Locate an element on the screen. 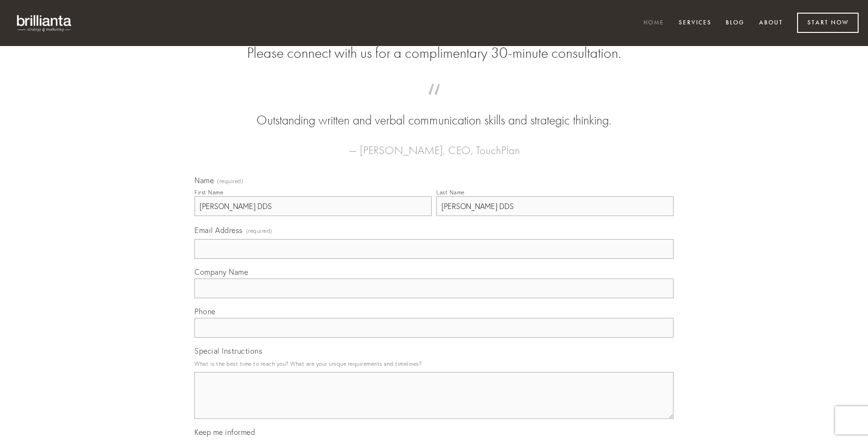 The width and height of the screenshot is (868, 441). a: Services is located at coordinates (695, 23).